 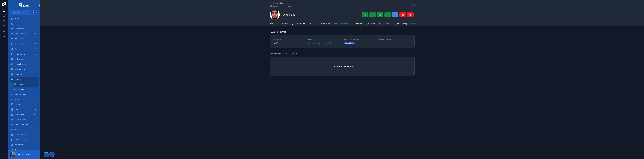 What do you see at coordinates (20, 135) in the screenshot?
I see `span: Raketen inaktiv` at bounding box center [20, 135].